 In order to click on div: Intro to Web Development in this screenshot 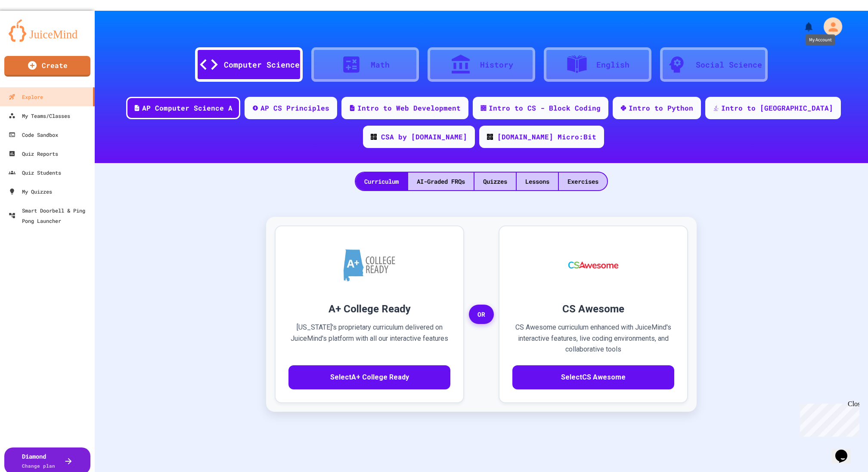, I will do `click(409, 108)`.